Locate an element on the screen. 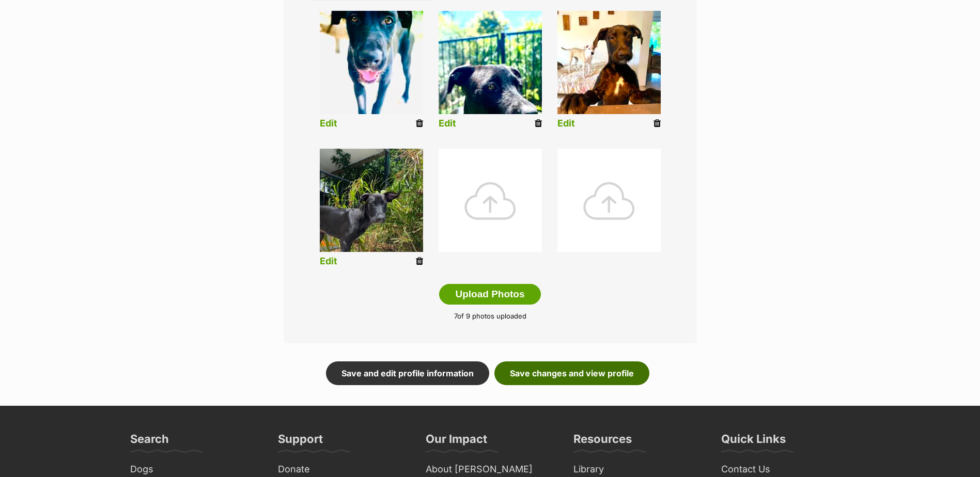 The height and width of the screenshot is (477, 980). a: Save and edit profile information is located at coordinates (408, 373).